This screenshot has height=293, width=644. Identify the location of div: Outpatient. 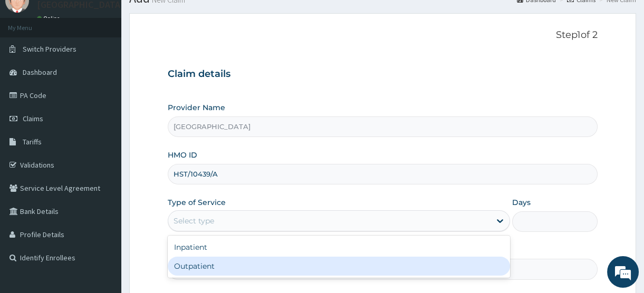
(339, 266).